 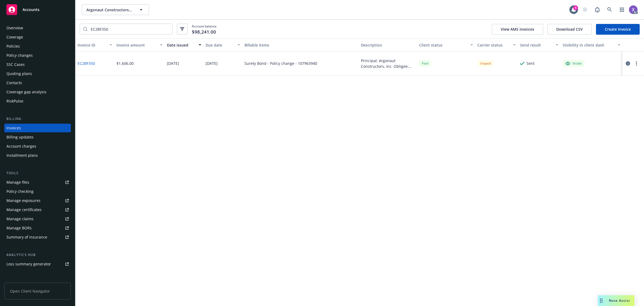 What do you see at coordinates (204, 29) in the screenshot?
I see `span: Account balance` at bounding box center [204, 29].